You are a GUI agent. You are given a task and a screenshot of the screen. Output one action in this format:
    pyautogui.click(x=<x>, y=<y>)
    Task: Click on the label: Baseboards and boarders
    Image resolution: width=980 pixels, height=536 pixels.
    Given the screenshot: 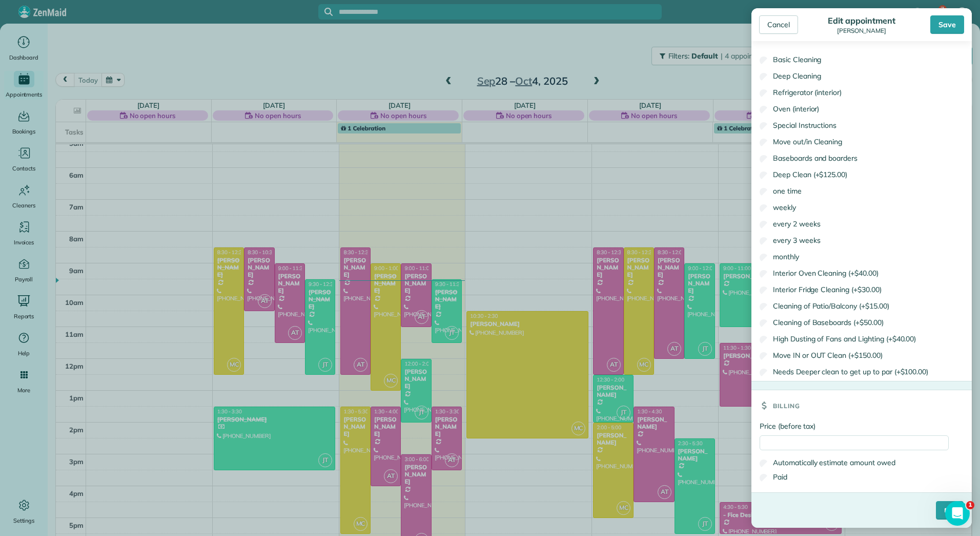 What is the action you would take?
    pyautogui.click(x=809, y=158)
    